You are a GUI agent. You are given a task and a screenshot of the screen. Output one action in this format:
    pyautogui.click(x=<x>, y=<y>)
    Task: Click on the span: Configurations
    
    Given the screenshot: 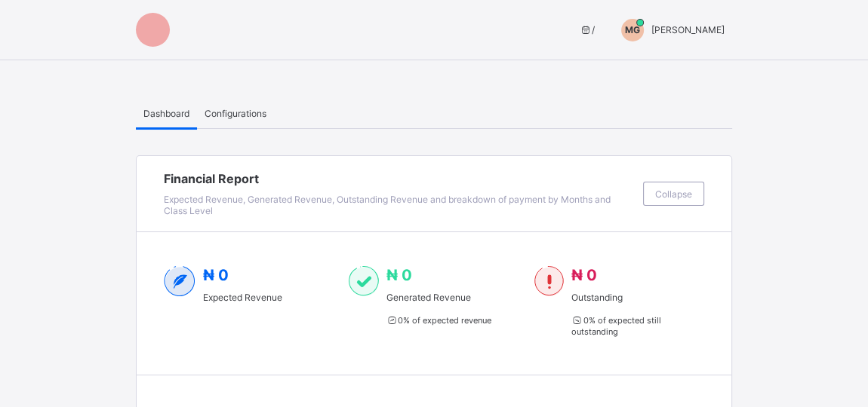 What is the action you would take?
    pyautogui.click(x=236, y=113)
    